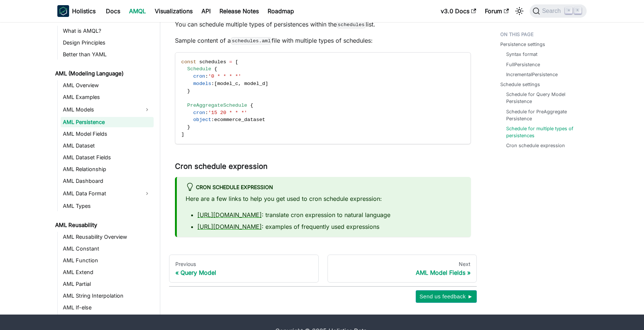  What do you see at coordinates (213, 62) in the screenshot?
I see `span: schedules` at bounding box center [213, 62].